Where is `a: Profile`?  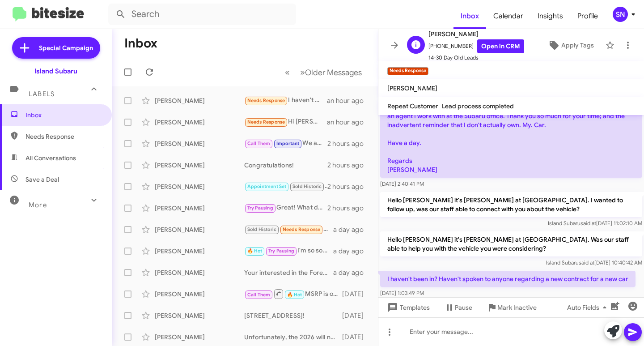
a: Profile is located at coordinates (588, 16).